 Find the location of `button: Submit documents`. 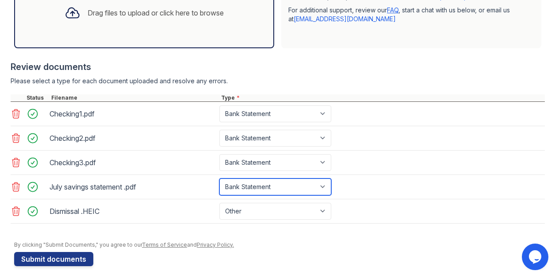

button: Submit documents is located at coordinates (54, 259).